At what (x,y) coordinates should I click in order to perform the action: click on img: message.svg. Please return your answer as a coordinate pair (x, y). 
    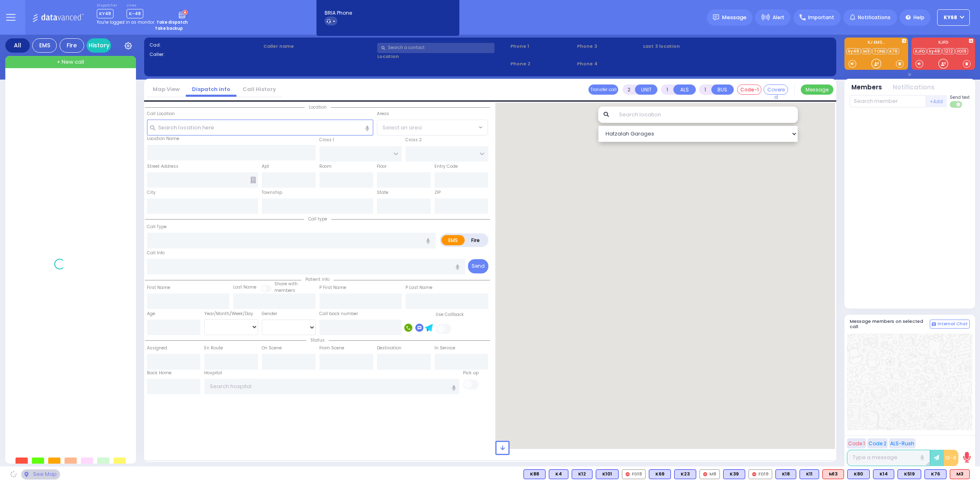
    Looking at the image, I should click on (716, 17).